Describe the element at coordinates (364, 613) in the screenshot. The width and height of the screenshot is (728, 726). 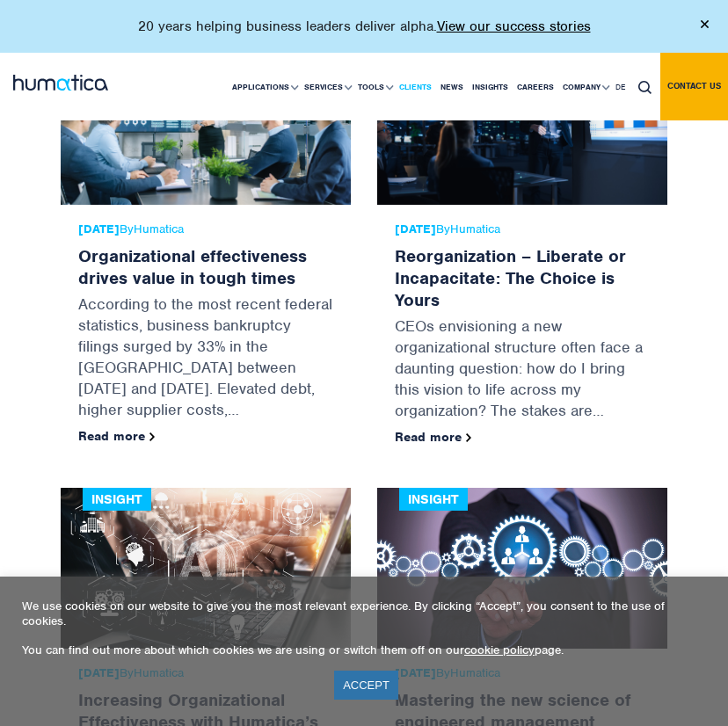
I see `p: We use cookies on our website to give you the most relevant experience. By clicking “Accept”, you...` at that location.